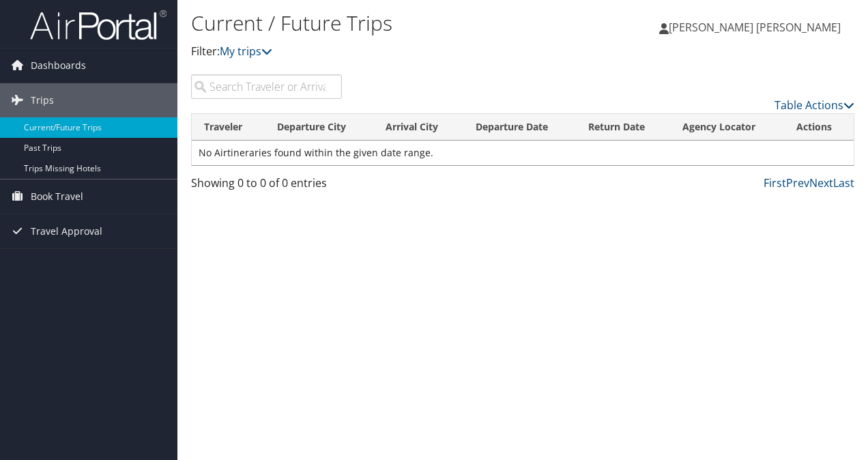 This screenshot has height=460, width=868. I want to click on span: Dashboards, so click(58, 66).